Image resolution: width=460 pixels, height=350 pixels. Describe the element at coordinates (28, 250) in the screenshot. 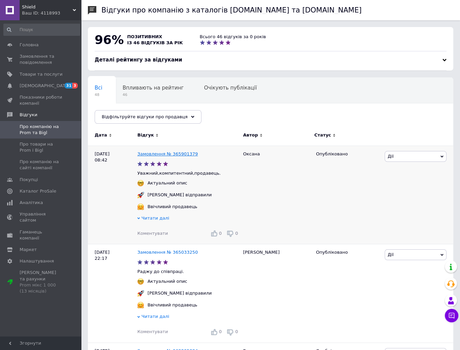

I see `span: Маркет` at that location.